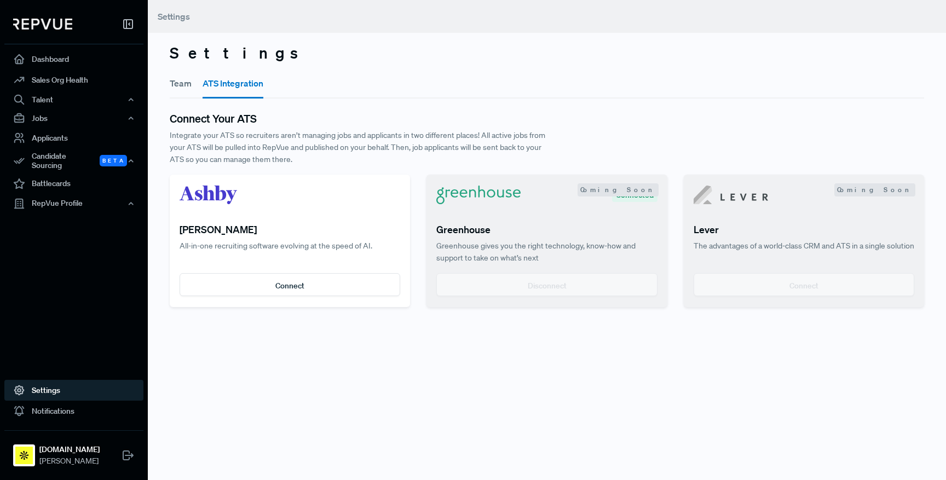  I want to click on button: Jobs, so click(74, 118).